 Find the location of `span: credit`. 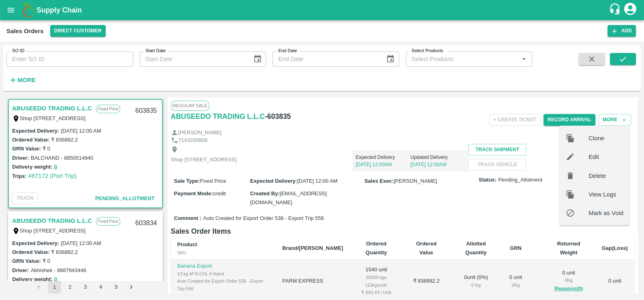

span: credit is located at coordinates (220, 193).